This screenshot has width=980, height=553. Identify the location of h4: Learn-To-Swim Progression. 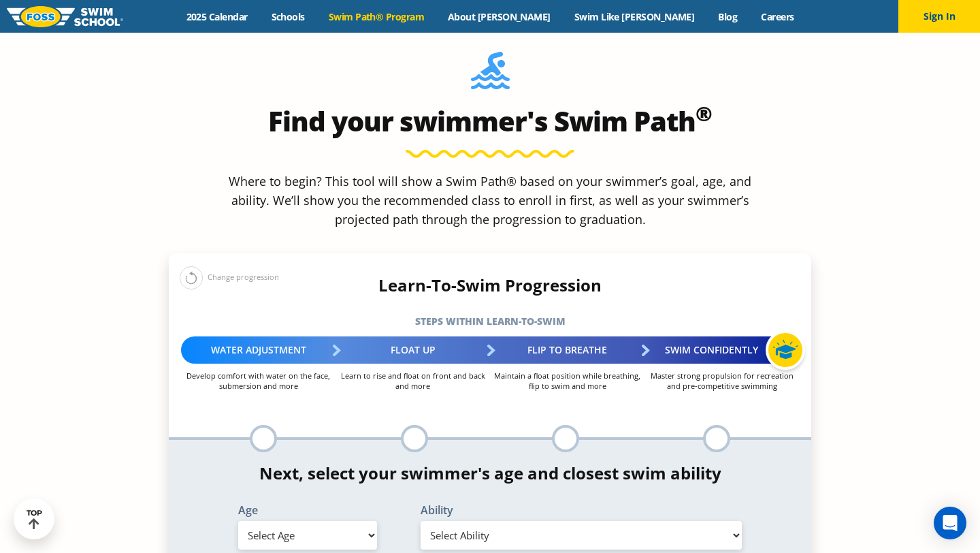
(490, 285).